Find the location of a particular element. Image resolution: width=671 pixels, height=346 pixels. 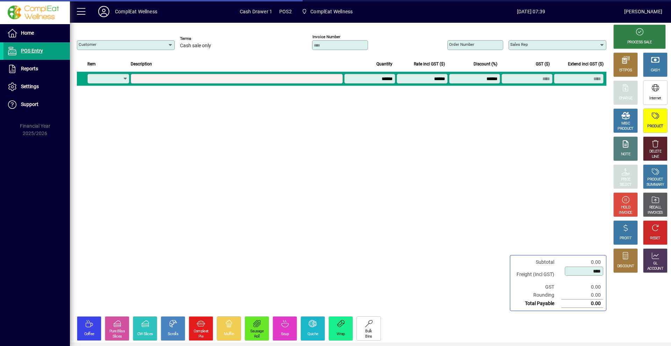

div: Pie is located at coordinates (201, 336).